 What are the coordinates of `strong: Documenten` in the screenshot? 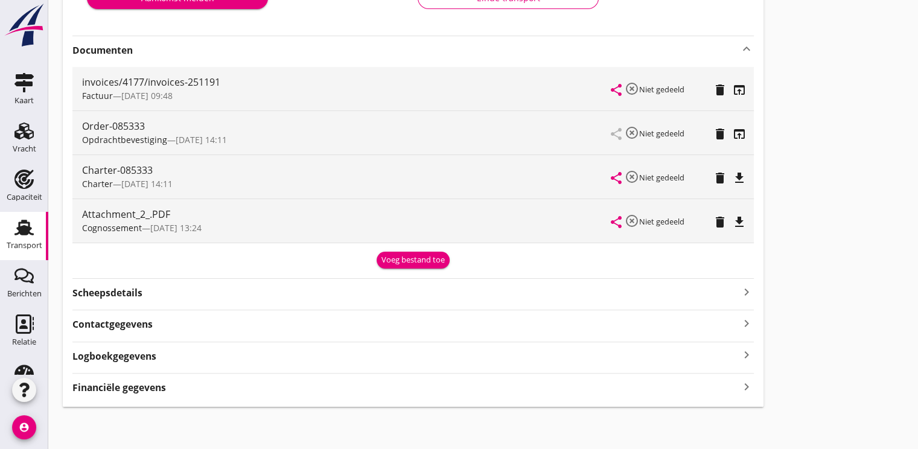 It's located at (406, 50).